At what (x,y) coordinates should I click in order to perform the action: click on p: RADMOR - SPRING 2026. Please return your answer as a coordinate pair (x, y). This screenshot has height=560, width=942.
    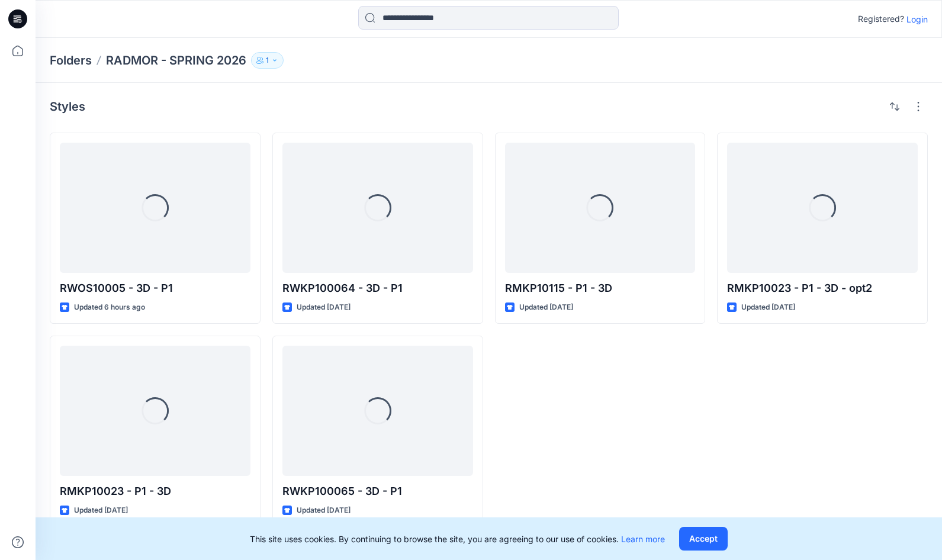
    Looking at the image, I should click on (176, 60).